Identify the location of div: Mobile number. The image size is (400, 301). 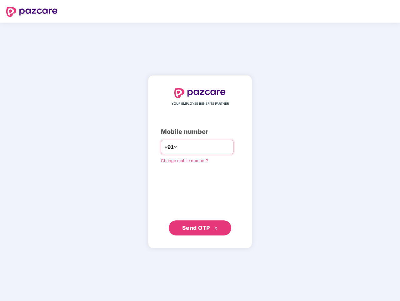
(200, 132).